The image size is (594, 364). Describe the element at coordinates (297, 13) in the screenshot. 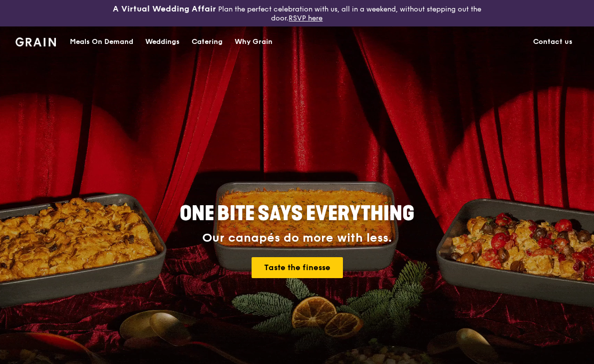

I see `div: Plan the perfect celebration with us, all in a weekend, without stepping out the door.` at that location.